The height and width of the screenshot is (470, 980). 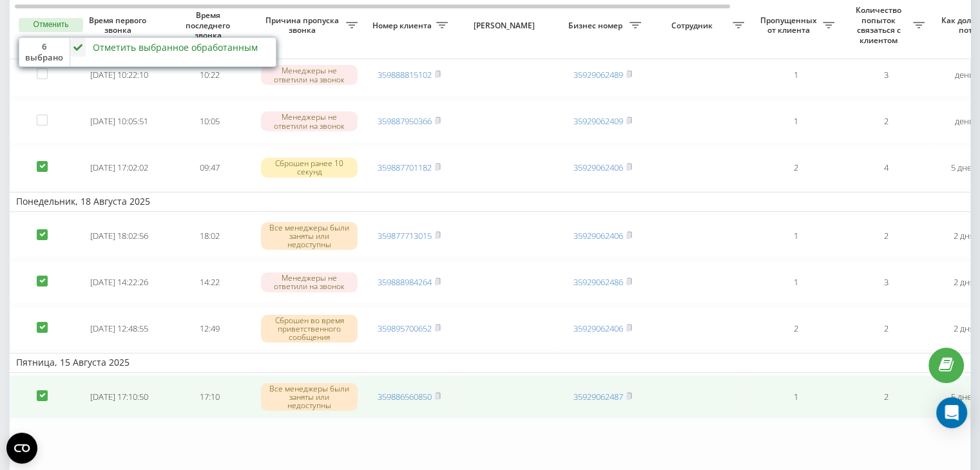 I want to click on td: 14:22, so click(x=209, y=283).